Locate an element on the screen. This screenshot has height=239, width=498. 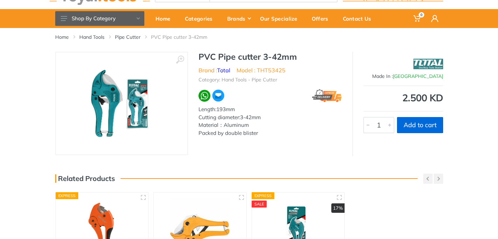
a: Our Specialize is located at coordinates (281, 19).